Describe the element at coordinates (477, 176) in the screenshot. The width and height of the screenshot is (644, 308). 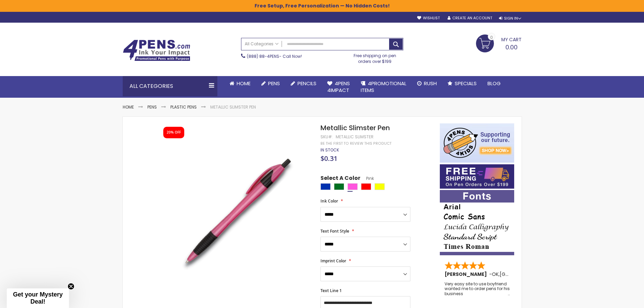
I see `img: Free shipping on orders over $199` at that location.